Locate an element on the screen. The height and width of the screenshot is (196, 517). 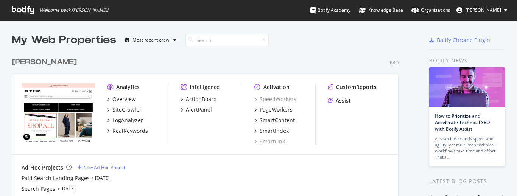
div: Paid Search Landing Pages is located at coordinates (56, 178).